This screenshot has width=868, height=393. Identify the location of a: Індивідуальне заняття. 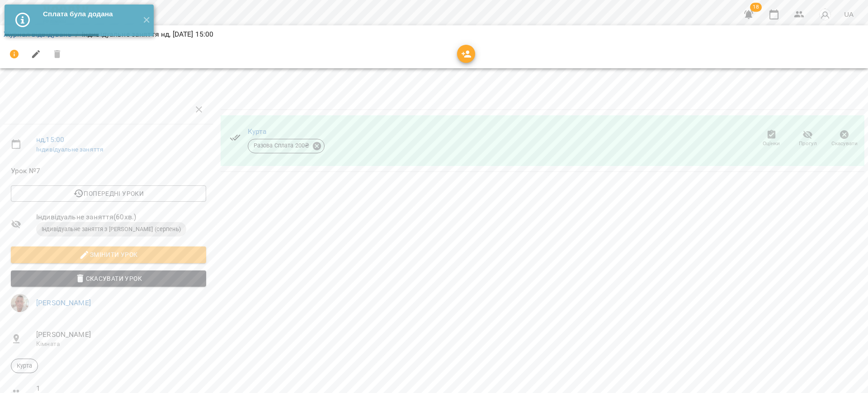
(70, 149).